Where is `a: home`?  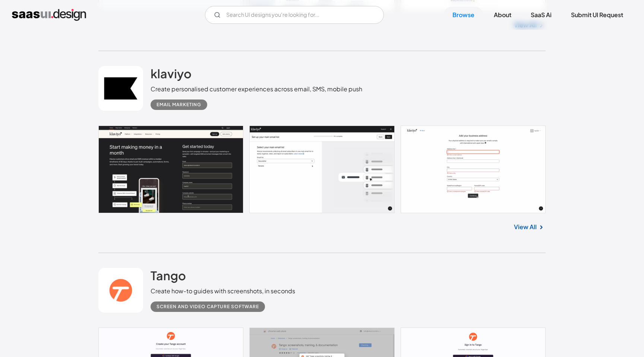 a: home is located at coordinates (49, 15).